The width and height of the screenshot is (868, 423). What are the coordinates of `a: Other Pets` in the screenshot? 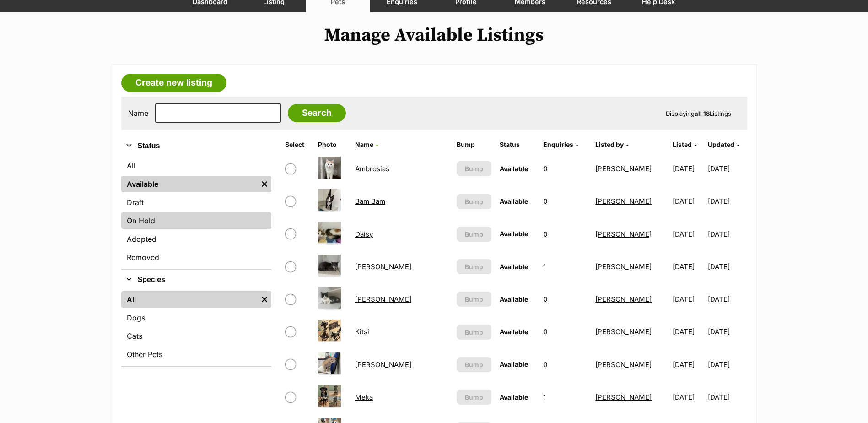 It's located at (197, 355).